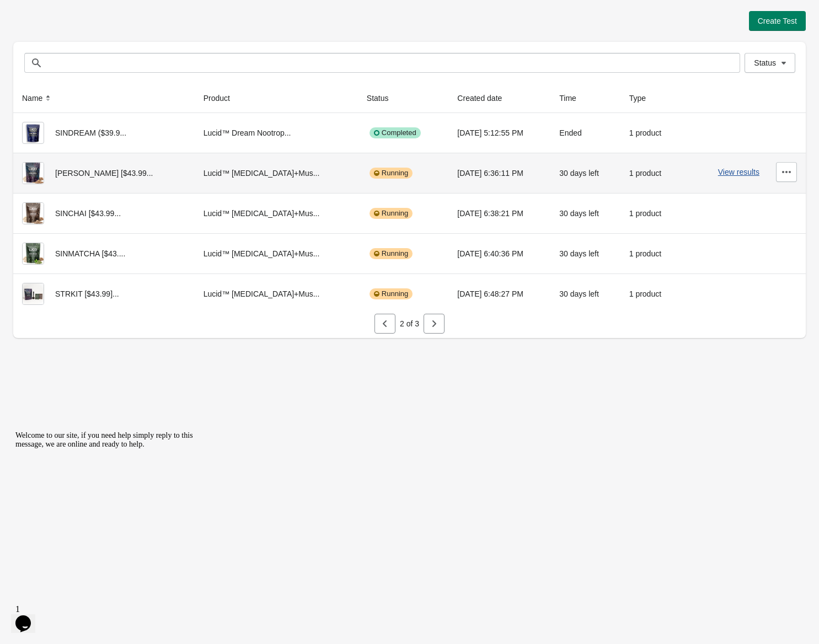 This screenshot has width=819, height=644. Describe the element at coordinates (643, 98) in the screenshot. I see `button: Type` at that location.